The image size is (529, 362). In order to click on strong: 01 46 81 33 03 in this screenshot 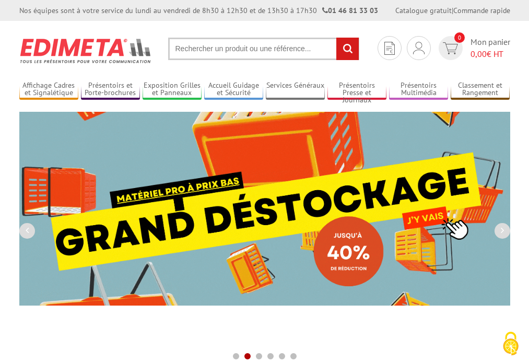, I will do `click(350, 10)`.